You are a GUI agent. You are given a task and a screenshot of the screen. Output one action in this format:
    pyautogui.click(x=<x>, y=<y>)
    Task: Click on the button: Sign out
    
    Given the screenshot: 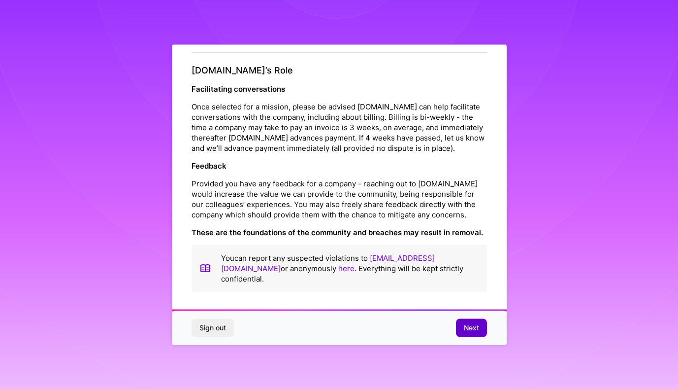 What is the action you would take?
    pyautogui.click(x=213, y=328)
    